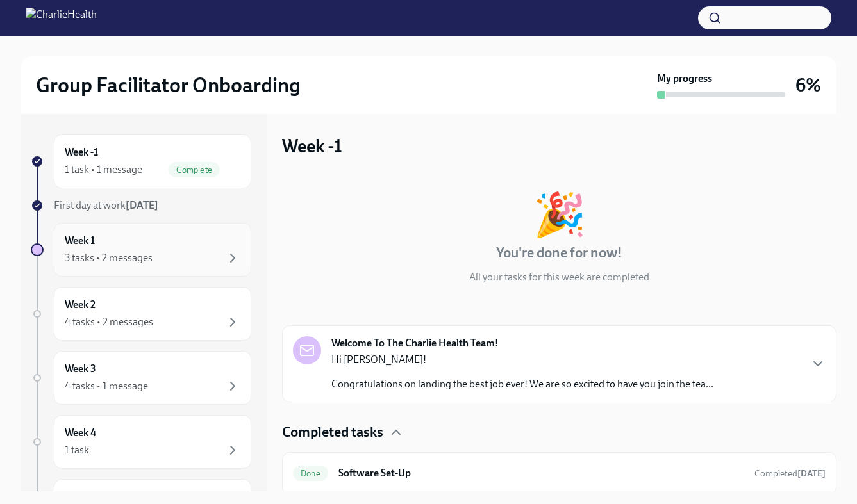 This screenshot has width=857, height=504. What do you see at coordinates (790, 474) in the screenshot?
I see `span: Completed` at bounding box center [790, 474].